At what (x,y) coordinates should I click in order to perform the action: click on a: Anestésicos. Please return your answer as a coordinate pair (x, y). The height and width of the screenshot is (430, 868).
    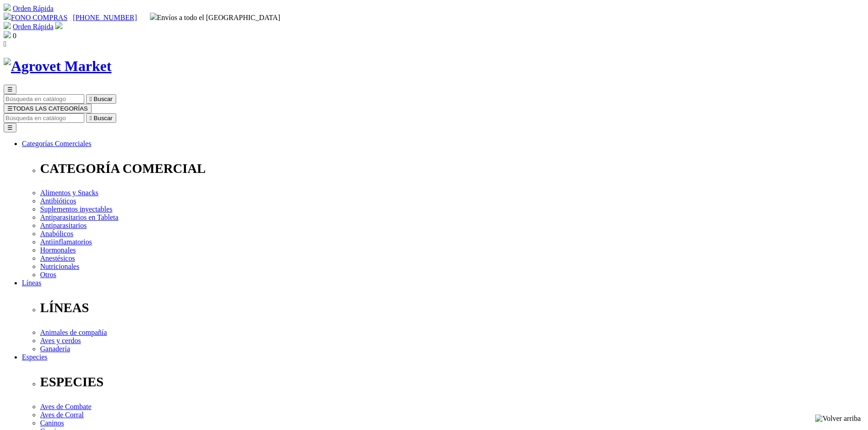
    Looking at the image, I should click on (58, 258).